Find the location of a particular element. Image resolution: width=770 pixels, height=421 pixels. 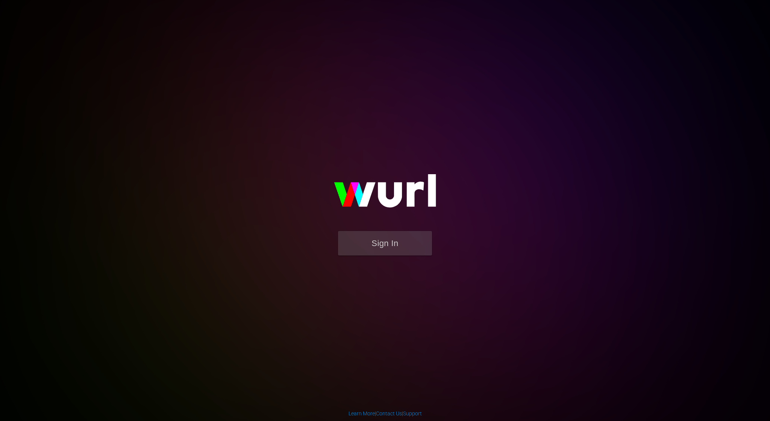

a: Contact Us is located at coordinates (389, 413).